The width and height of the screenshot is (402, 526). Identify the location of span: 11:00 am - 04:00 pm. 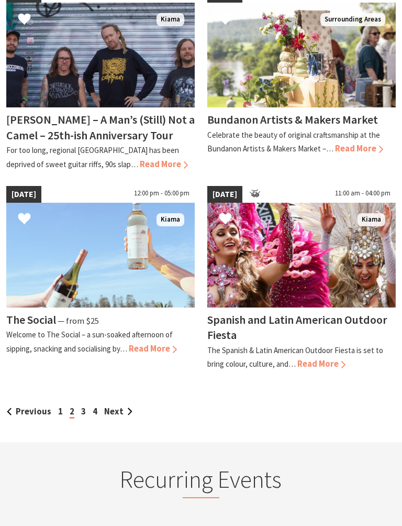
(363, 194).